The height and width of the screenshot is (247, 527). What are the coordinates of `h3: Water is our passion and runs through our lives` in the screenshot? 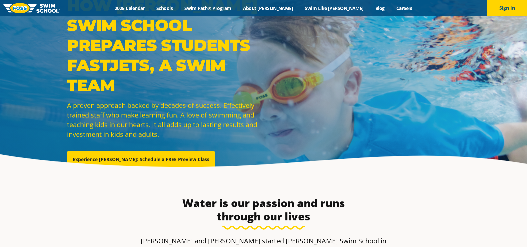 It's located at (263, 210).